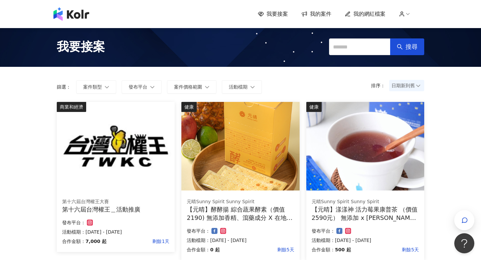 Image resolution: width=481 pixels, height=260 pixels. I want to click on span: 發布平台, so click(138, 87).